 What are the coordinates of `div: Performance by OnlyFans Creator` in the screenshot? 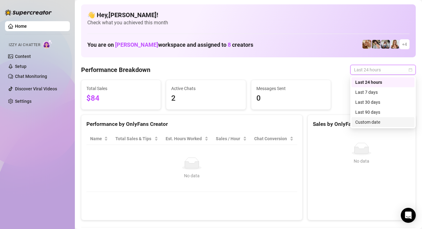 It's located at (192, 124).